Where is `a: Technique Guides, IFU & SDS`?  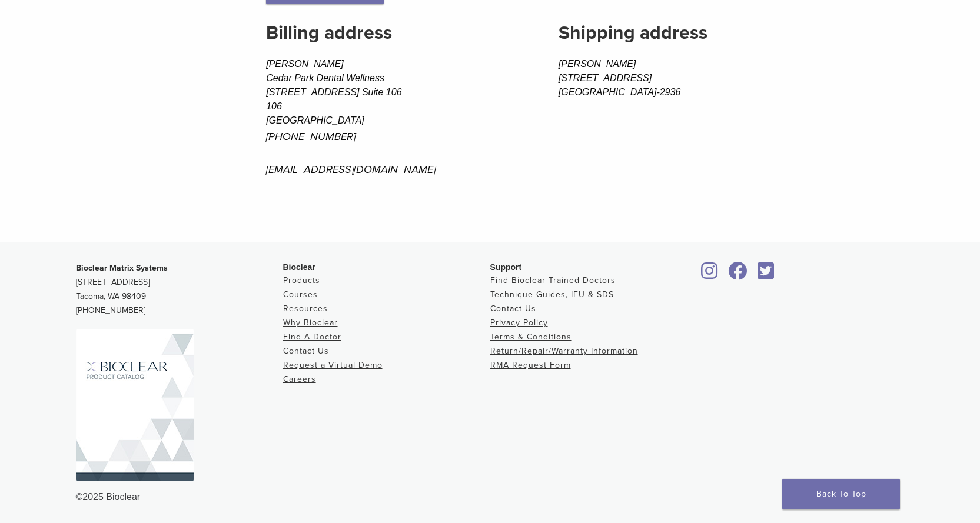 a: Technique Guides, IFU & SDS is located at coordinates (552, 294).